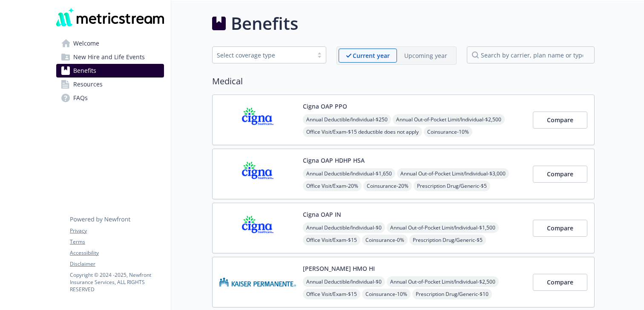  Describe the element at coordinates (387, 186) in the screenshot. I see `span: Coinsurance - 20%` at that location.